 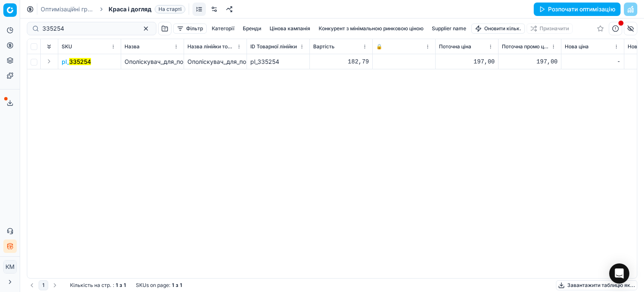 What do you see at coordinates (49, 61) in the screenshot?
I see `button: Expand` at bounding box center [49, 61].